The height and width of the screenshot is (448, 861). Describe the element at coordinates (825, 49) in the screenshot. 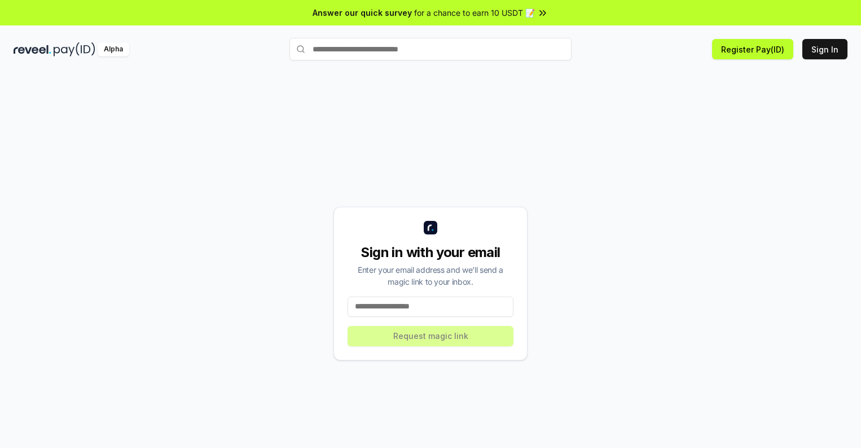

I see `button: Sign In` at that location.